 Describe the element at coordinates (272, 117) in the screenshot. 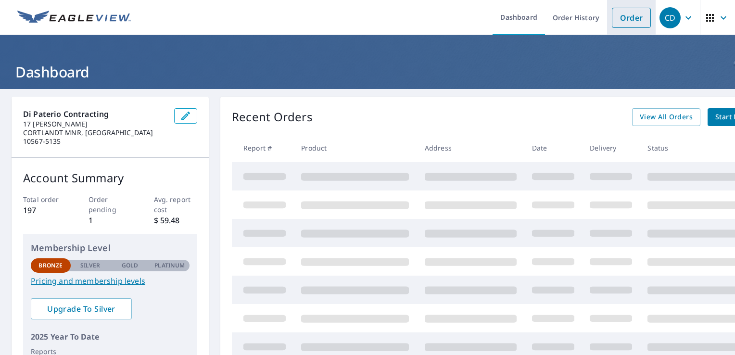

I see `p: Recent Orders` at that location.